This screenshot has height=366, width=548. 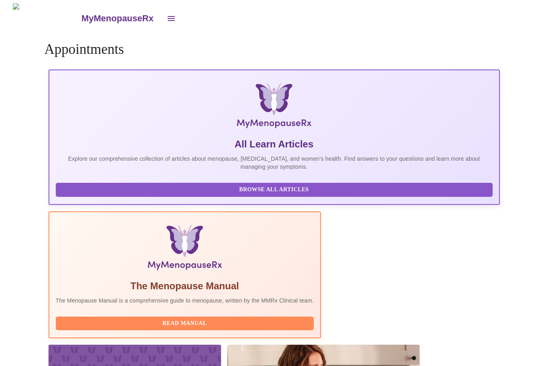 I want to click on img: Menopause Manual, so click(x=185, y=249).